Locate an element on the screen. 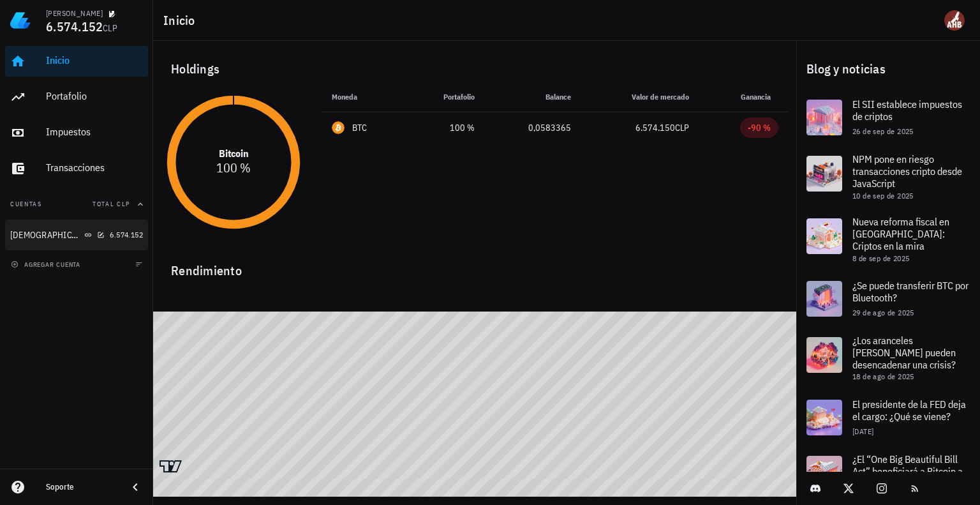  div: BTC-icon is located at coordinates (338, 128).